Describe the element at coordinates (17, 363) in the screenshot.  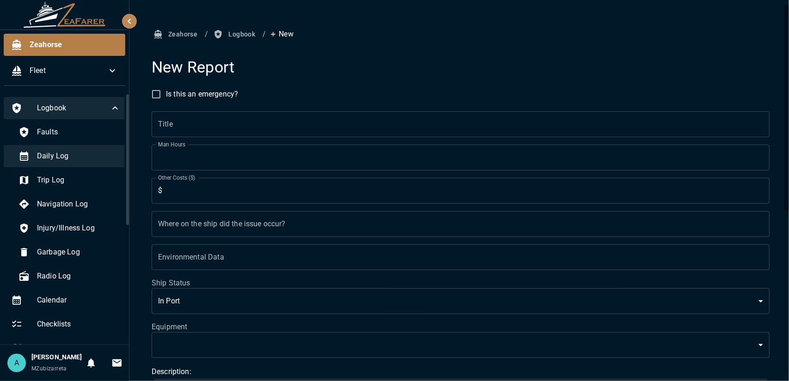
I see `div: A` at that location.